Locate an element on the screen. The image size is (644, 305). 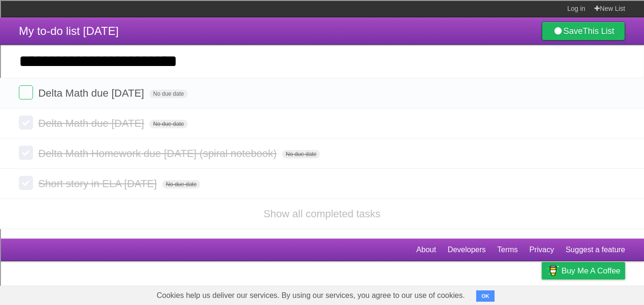
div: Delete is located at coordinates (322, 33).